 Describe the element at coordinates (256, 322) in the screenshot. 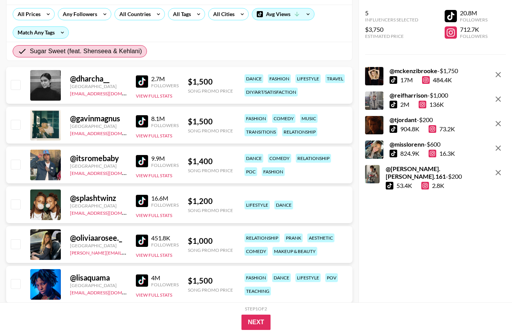

I see `button: Next` at that location.